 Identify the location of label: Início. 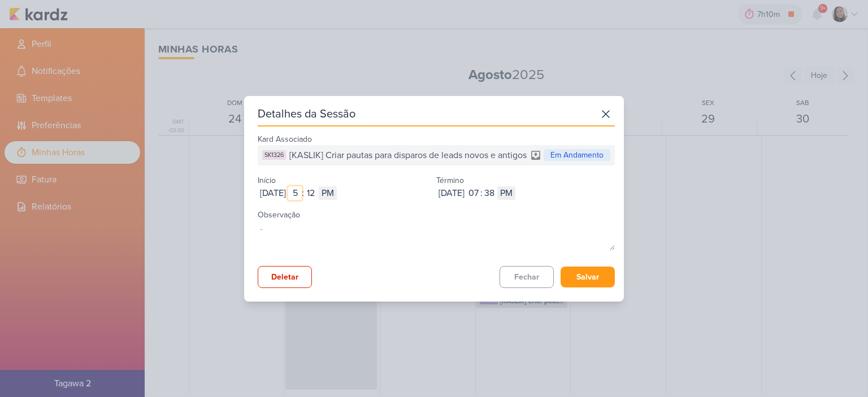
(266, 180).